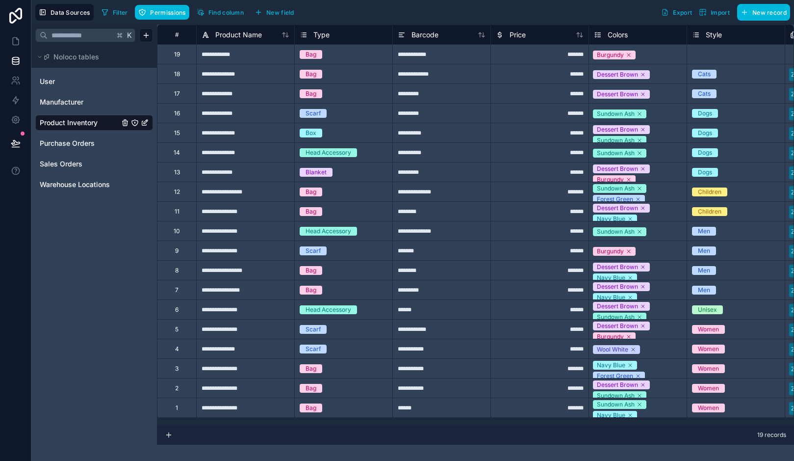  Describe the element at coordinates (770, 12) in the screenshot. I see `span: New record` at that location.